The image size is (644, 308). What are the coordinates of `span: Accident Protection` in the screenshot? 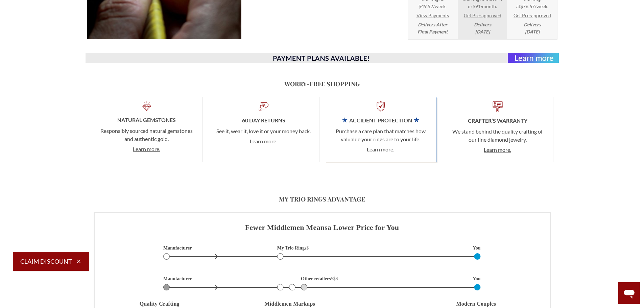 It's located at (381, 120).